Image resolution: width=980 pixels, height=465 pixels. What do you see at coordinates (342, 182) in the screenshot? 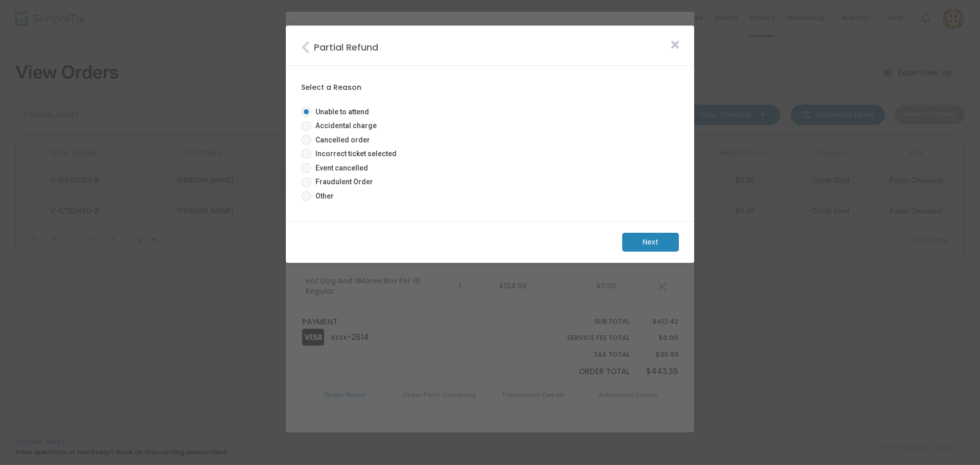
I see `span: Fraudulent Order` at bounding box center [342, 182].